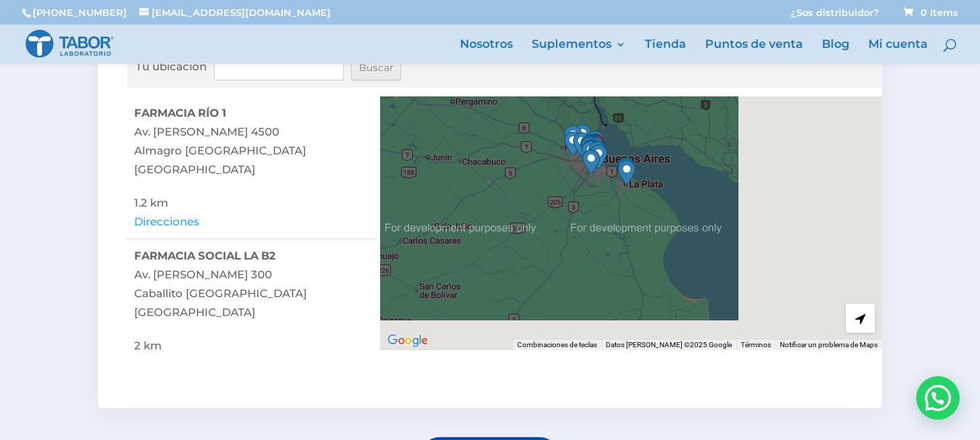 The height and width of the screenshot is (440, 980). Describe the element at coordinates (626, 170) in the screenshot. I see `div: FARMACIA ZUCOLILLO` at that location.